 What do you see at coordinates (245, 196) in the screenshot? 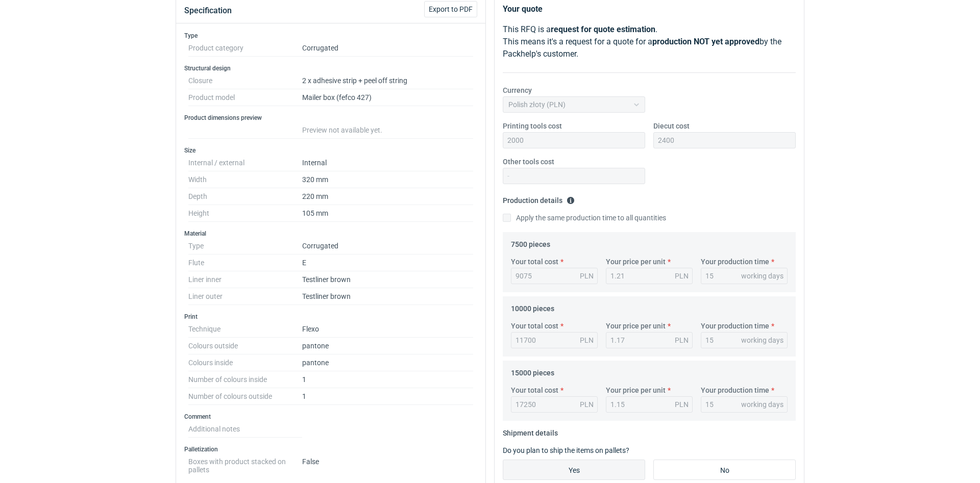
I see `dt: Depth` at bounding box center [245, 196].